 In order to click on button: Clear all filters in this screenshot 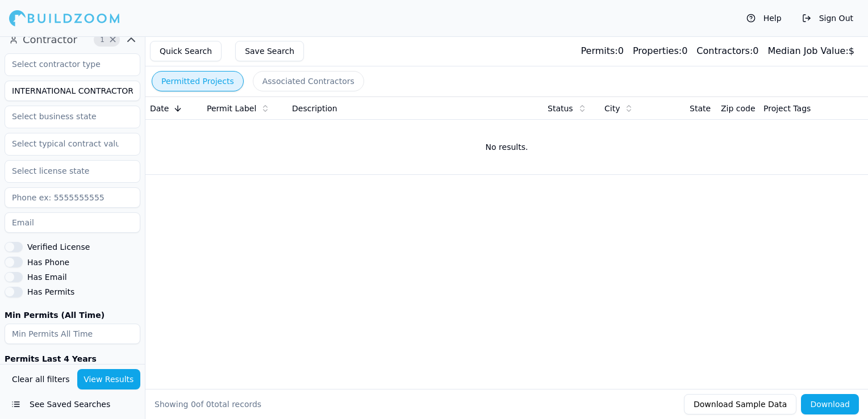, I will do `click(41, 380)`.